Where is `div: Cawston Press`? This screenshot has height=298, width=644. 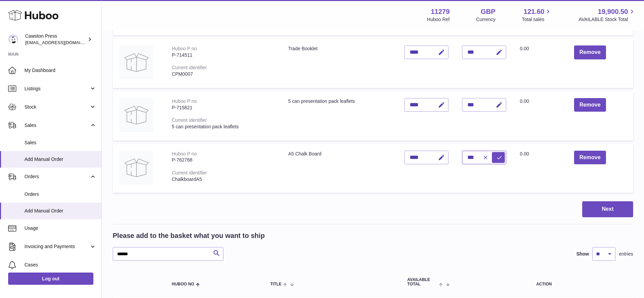
div: Cawston Press is located at coordinates (56, 39).